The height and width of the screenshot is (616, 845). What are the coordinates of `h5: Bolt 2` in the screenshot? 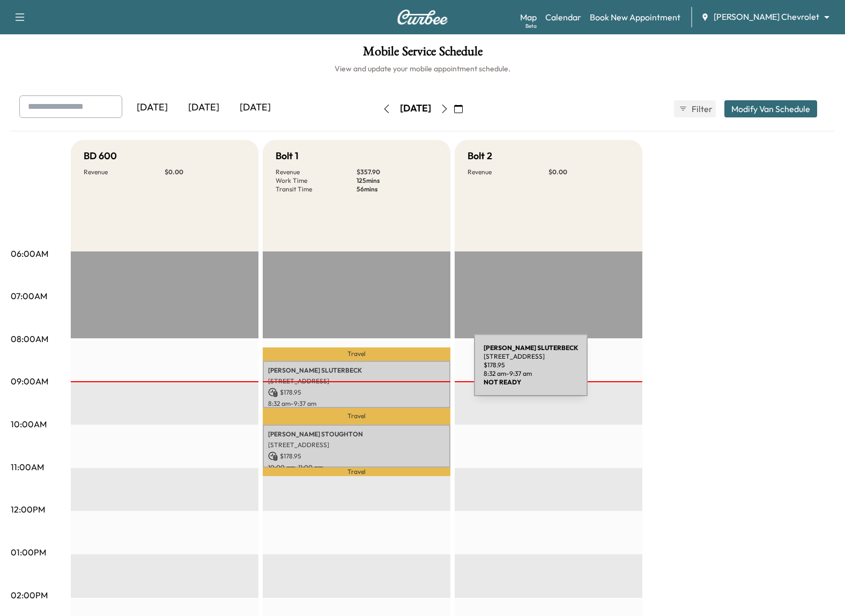 It's located at (480, 156).